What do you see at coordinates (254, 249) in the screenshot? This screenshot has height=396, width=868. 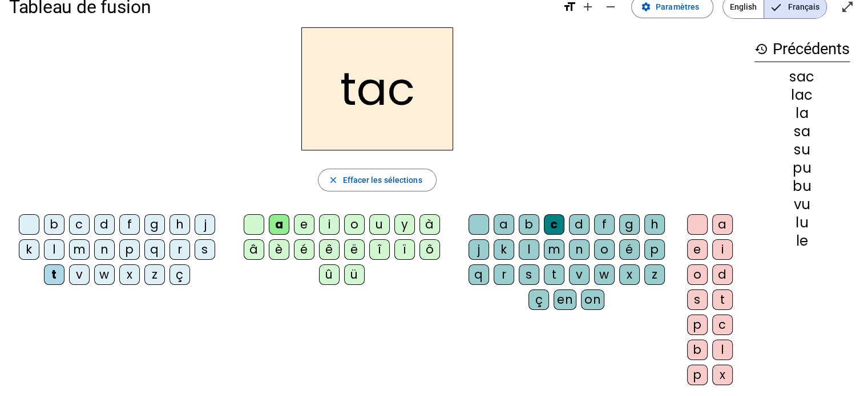 I see `div: â` at bounding box center [254, 249].